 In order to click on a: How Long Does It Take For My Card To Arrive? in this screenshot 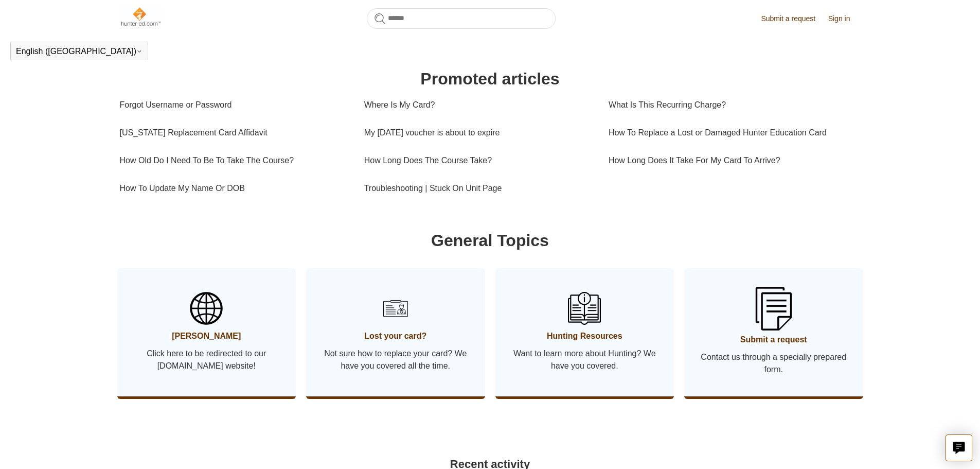, I will do `click(730, 160)`.